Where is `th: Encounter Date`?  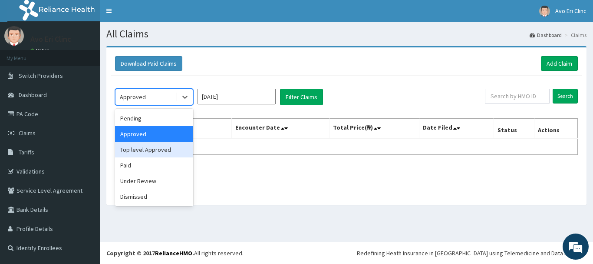
th: Encounter Date is located at coordinates (280, 129).